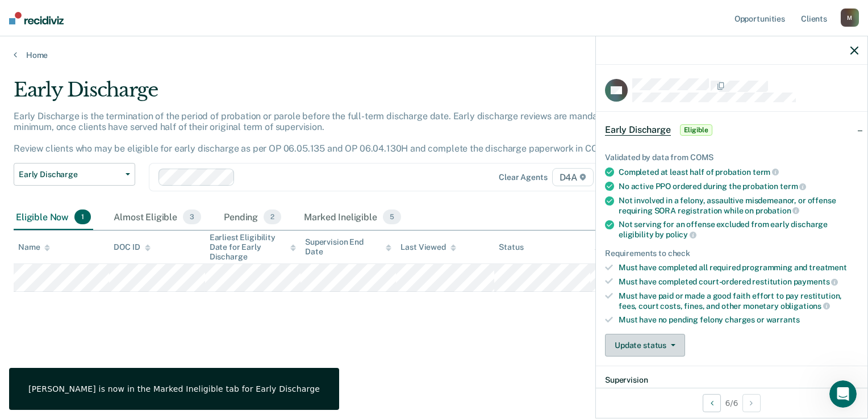  Describe the element at coordinates (696, 130) in the screenshot. I see `span: Eligible` at that location.